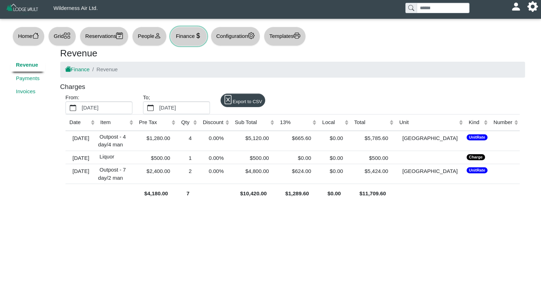  I want to click on span: Revenue, so click(107, 69).